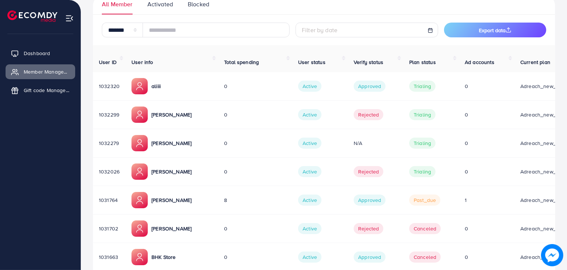 The image size is (567, 270). I want to click on span: Total spending, so click(242, 62).